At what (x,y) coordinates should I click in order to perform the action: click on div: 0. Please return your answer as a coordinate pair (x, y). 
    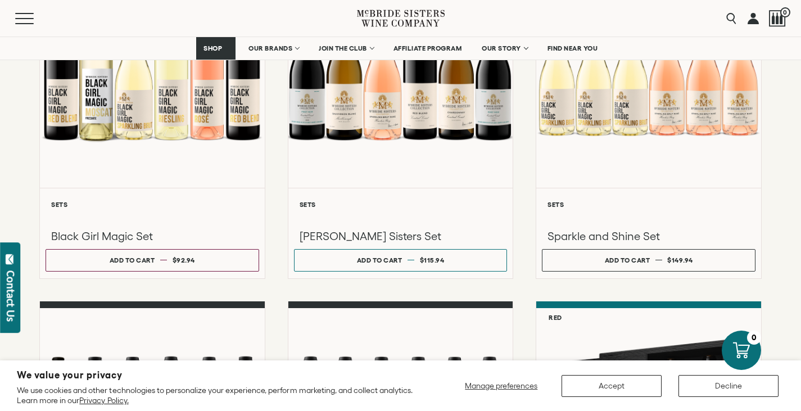
    Looking at the image, I should click on (754, 337).